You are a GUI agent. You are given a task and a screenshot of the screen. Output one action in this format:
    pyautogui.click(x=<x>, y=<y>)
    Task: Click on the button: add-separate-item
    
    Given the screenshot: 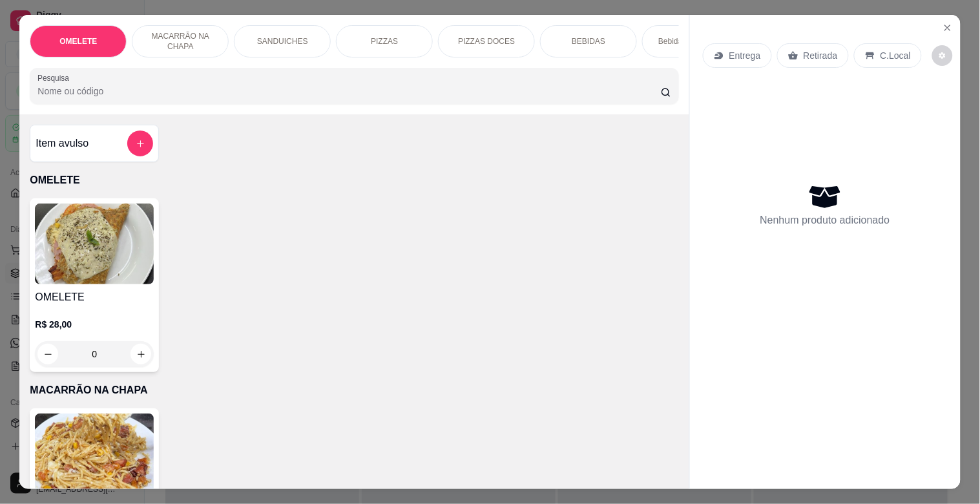 What is the action you would take?
    pyautogui.click(x=140, y=143)
    